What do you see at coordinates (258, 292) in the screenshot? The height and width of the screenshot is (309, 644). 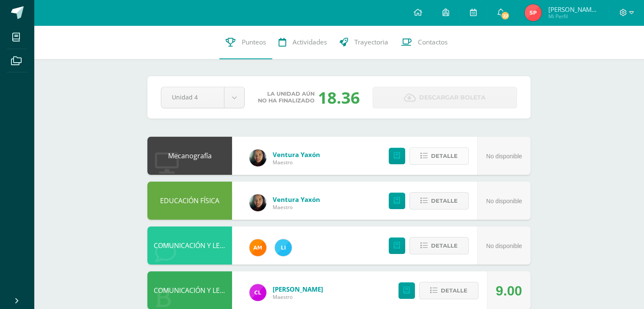 I see `img: 57c52a972d38b584cc5532c5077477d9.png` at bounding box center [258, 292].